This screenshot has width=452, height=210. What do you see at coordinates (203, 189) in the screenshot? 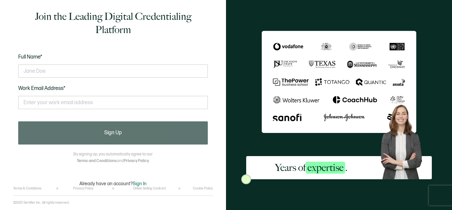
I see `a: Cookie Policy` at bounding box center [203, 189].